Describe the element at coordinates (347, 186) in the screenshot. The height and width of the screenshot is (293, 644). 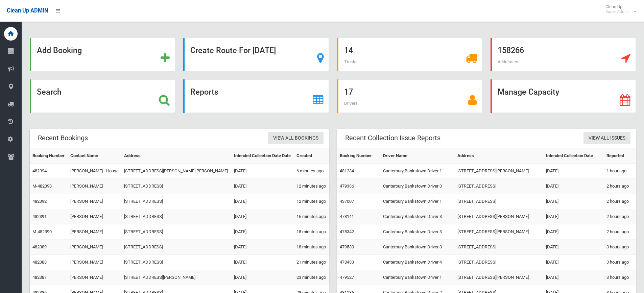
I see `a: 479336` at that location.